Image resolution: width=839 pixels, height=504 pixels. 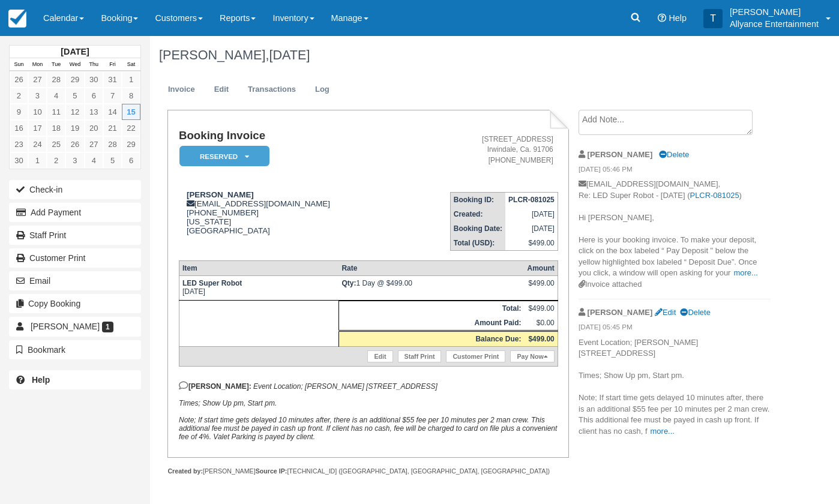 What do you see at coordinates (18, 79) in the screenshot?
I see `a: 26` at bounding box center [18, 79].